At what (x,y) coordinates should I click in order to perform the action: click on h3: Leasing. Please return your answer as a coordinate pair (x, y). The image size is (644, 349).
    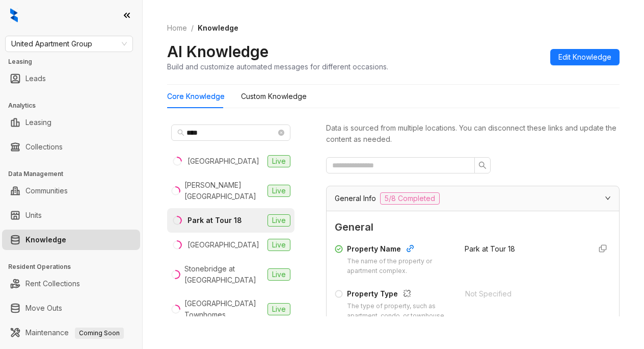
    Looking at the image, I should click on (75, 62).